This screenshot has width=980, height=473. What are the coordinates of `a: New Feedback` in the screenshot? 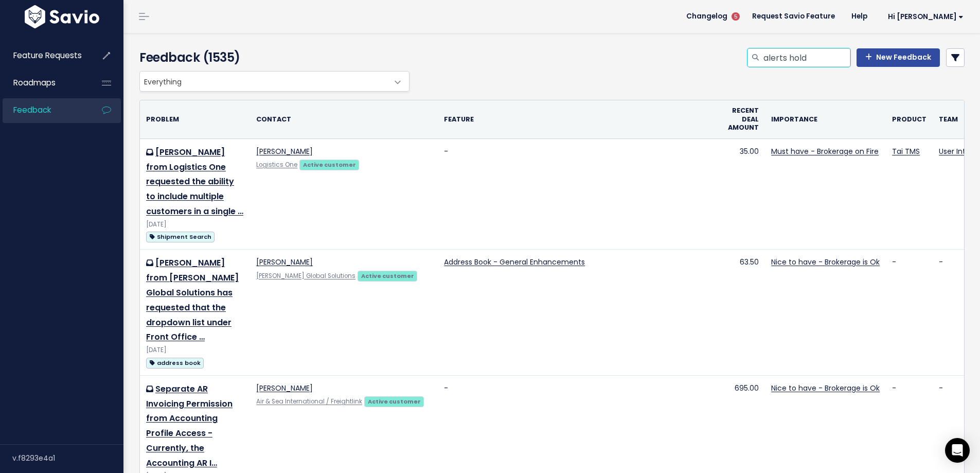 It's located at (898, 58).